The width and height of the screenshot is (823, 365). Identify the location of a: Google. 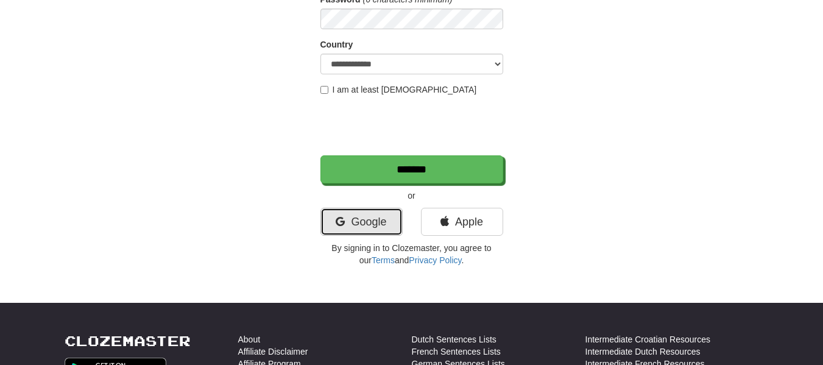
(361, 222).